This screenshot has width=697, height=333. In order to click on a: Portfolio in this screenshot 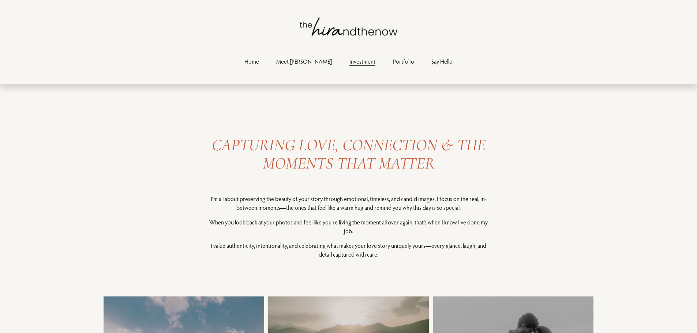, I will do `click(404, 61)`.